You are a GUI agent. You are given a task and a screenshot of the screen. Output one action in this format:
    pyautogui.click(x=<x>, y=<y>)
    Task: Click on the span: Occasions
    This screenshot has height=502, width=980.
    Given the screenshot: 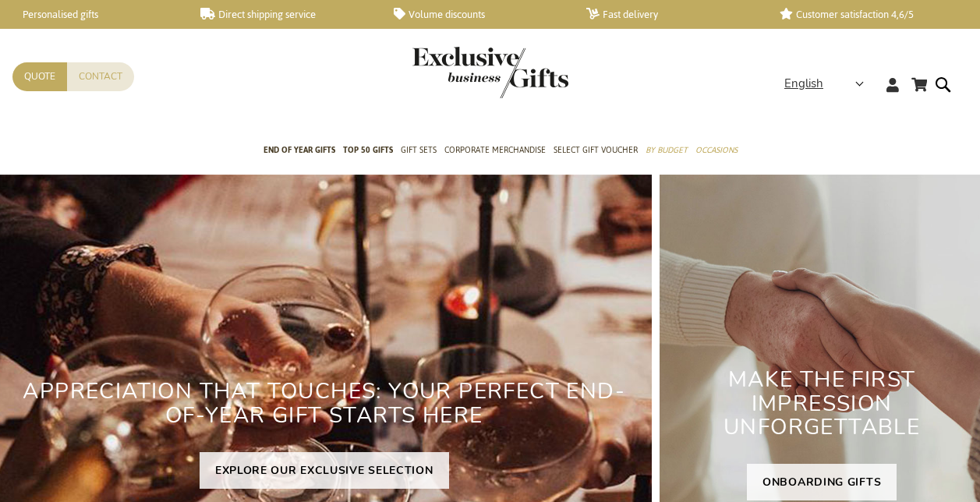 What is the action you would take?
    pyautogui.click(x=716, y=150)
    